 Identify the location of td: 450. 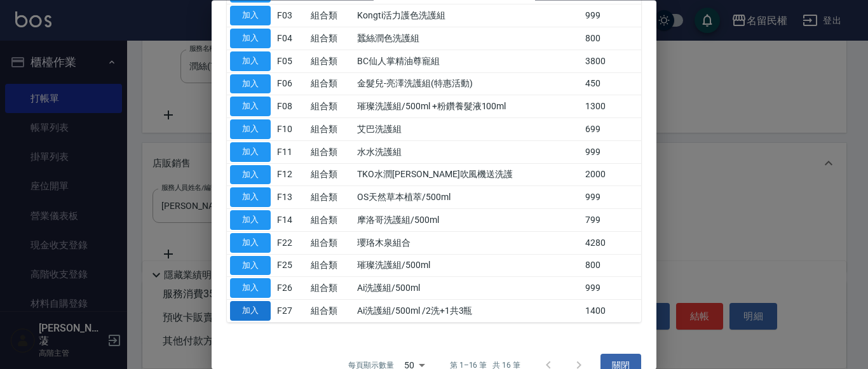
(611, 85).